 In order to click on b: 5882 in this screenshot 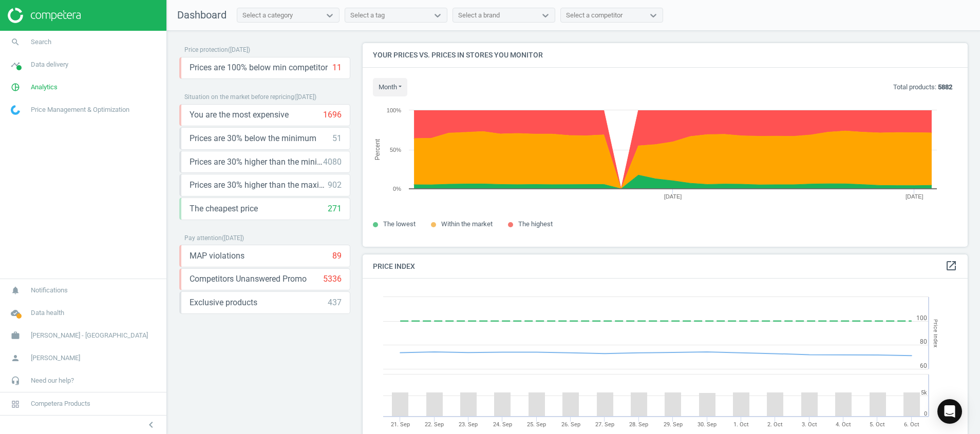, I will do `click(945, 87)`.